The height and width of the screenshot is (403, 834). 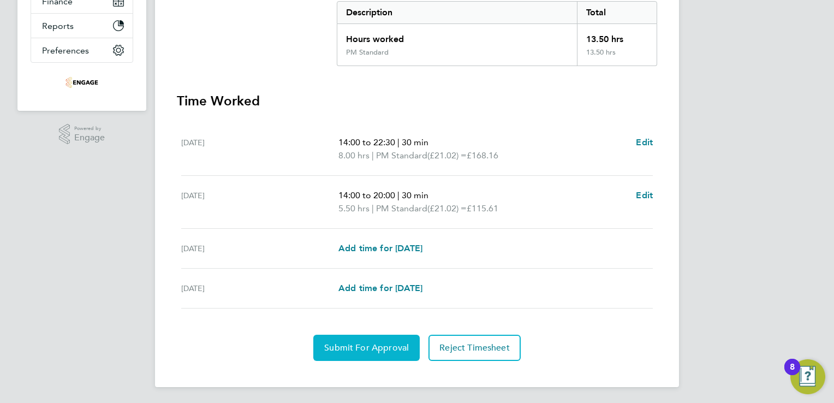 I want to click on span: £168.16, so click(x=483, y=155).